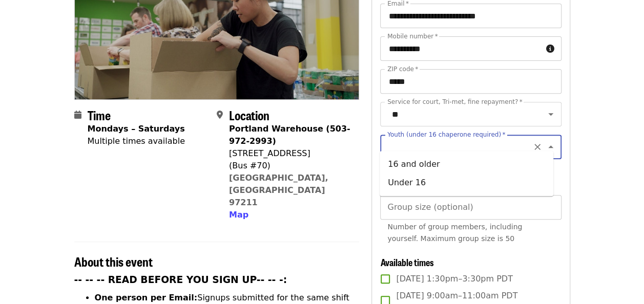 The image size is (644, 304). What do you see at coordinates (466, 183) in the screenshot?
I see `li: Under 16` at bounding box center [466, 183].